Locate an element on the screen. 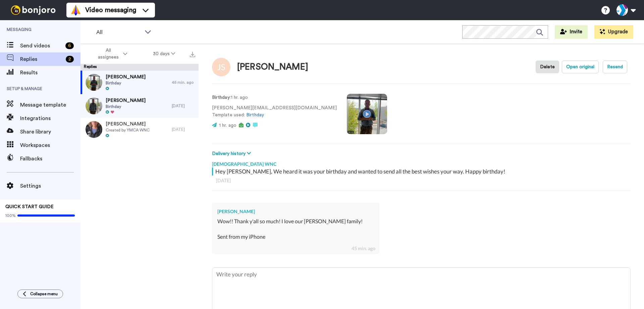 This screenshot has height=309, width=644. div: 6 is located at coordinates (69, 46).